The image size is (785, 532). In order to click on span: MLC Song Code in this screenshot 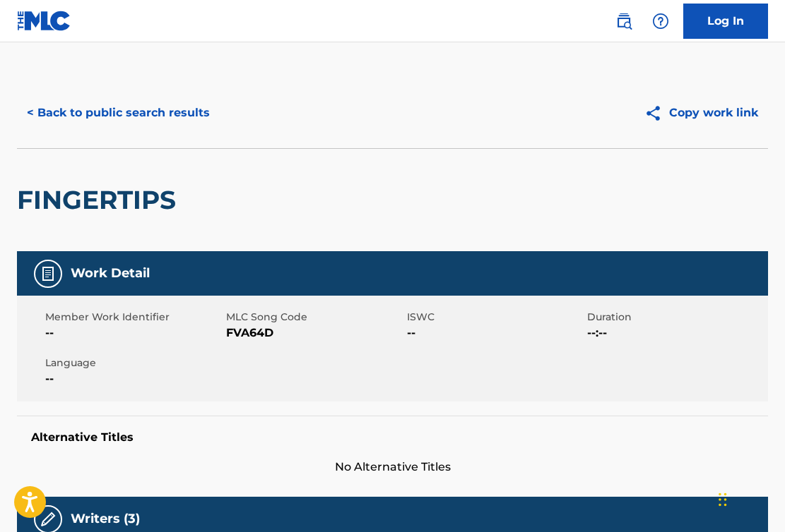, I will do `click(315, 317)`.